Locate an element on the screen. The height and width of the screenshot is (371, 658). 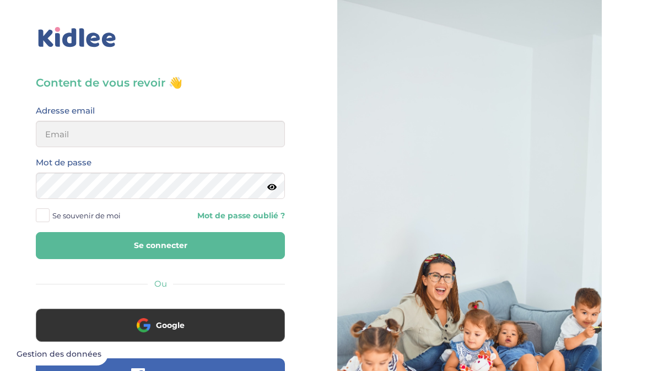
label: Mot de passe is located at coordinates (63, 163).